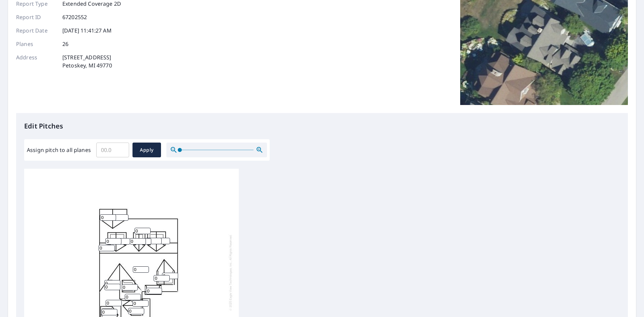 This screenshot has width=644, height=317. What do you see at coordinates (36, 31) in the screenshot?
I see `p: Report Date` at bounding box center [36, 31].